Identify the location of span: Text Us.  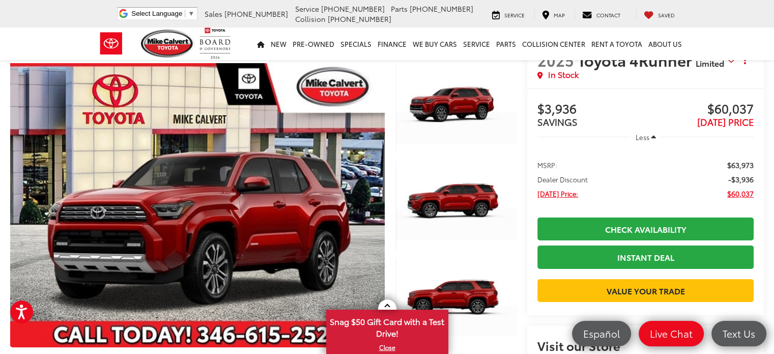
(739, 333).